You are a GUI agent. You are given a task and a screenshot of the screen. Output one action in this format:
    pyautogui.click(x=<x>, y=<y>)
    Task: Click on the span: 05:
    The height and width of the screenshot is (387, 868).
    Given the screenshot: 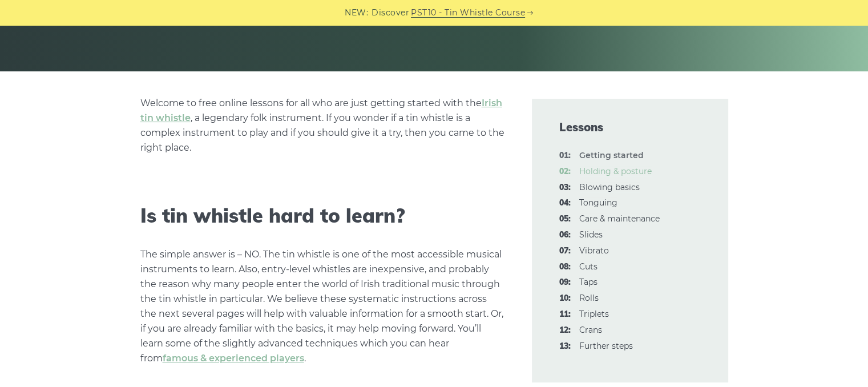 What is the action you would take?
    pyautogui.click(x=565, y=219)
    